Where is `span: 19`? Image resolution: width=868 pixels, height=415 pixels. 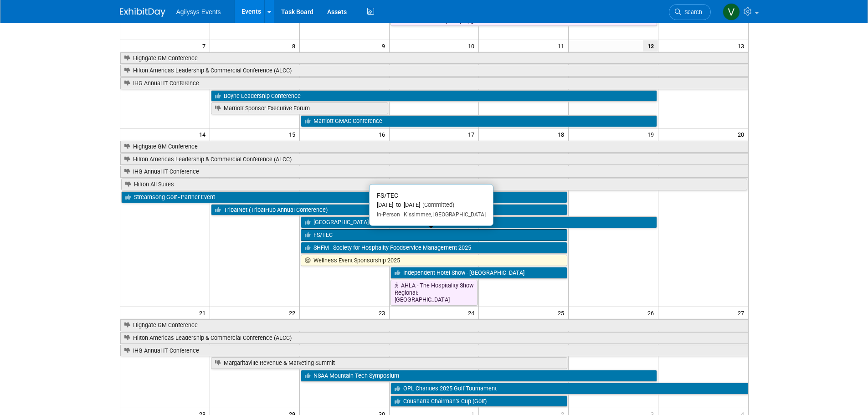 span: 19 is located at coordinates (652, 134).